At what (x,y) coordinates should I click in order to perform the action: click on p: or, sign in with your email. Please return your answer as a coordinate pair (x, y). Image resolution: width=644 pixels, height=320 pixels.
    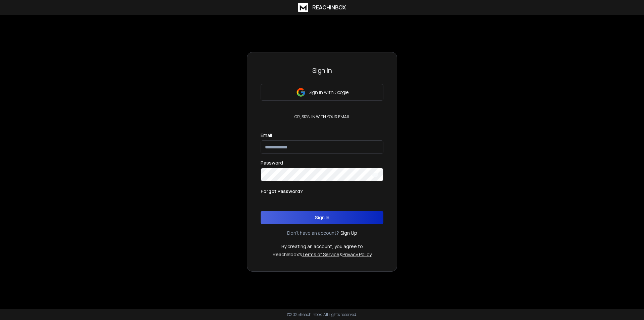
    Looking at the image, I should click on (322, 117).